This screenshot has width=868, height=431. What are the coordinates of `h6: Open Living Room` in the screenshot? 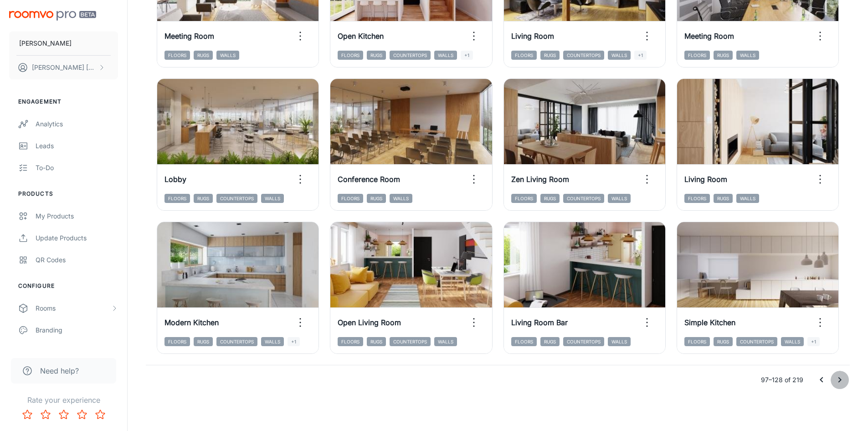 It's located at (369, 322).